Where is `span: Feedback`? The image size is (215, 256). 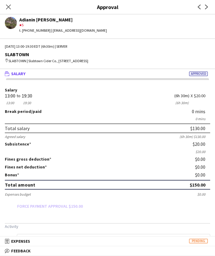 span: Feedback is located at coordinates (21, 251).